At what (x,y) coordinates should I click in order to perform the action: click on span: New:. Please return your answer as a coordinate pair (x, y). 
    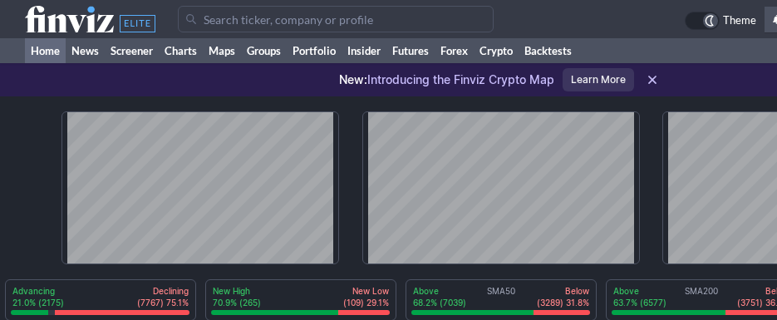
    Looking at the image, I should click on (353, 79).